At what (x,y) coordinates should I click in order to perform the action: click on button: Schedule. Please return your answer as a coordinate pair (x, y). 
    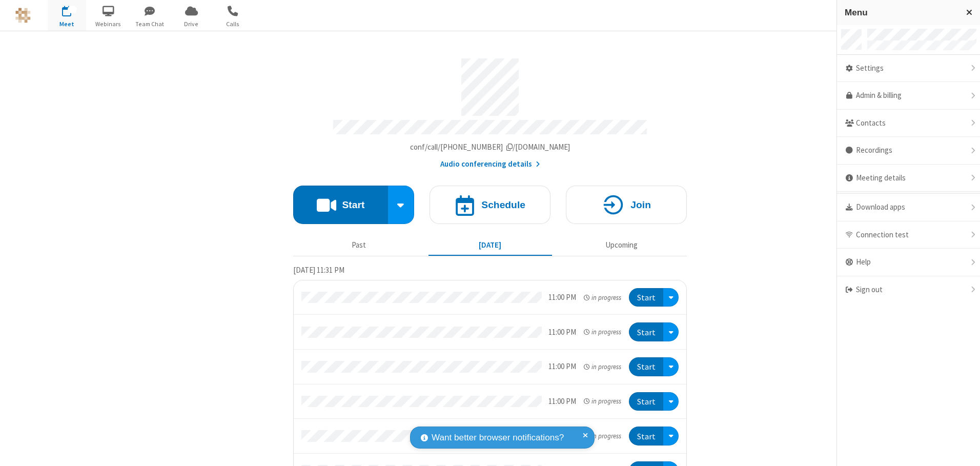
    Looking at the image, I should click on (490, 204).